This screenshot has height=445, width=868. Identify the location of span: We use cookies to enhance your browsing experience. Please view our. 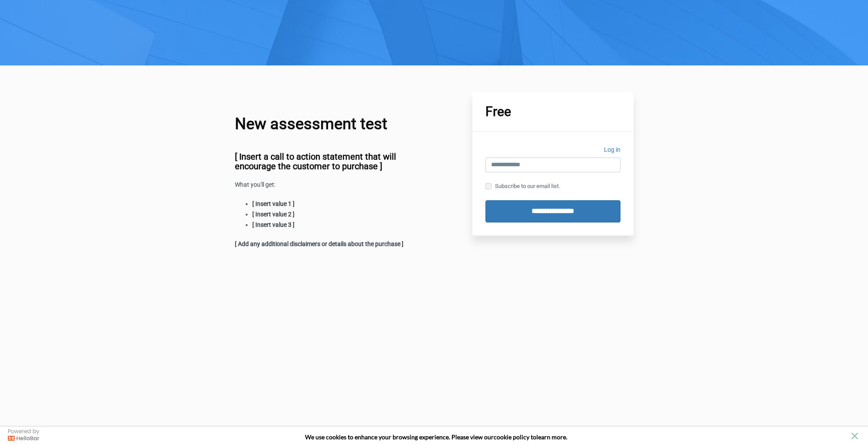
(399, 436).